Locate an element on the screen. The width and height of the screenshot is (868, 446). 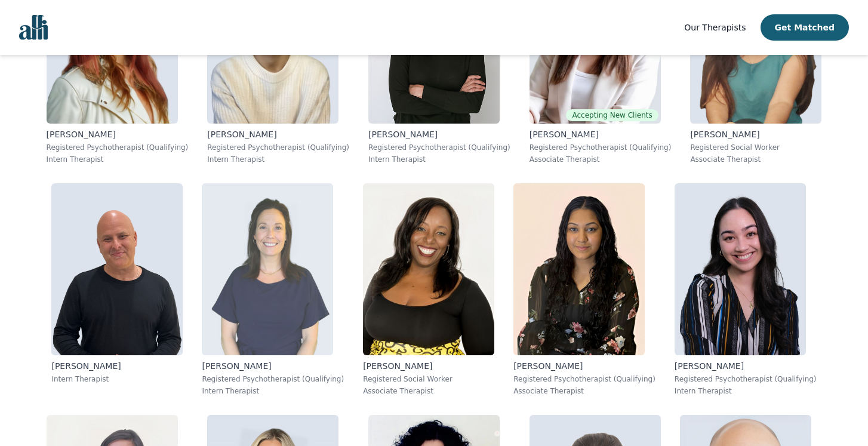
button: Get Matched is located at coordinates (805, 28).